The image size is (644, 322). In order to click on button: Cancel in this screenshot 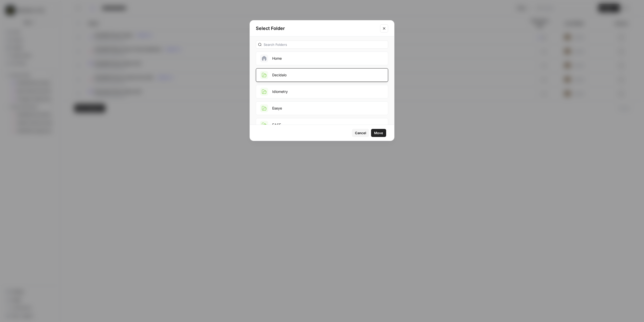, I will do `click(360, 133)`.